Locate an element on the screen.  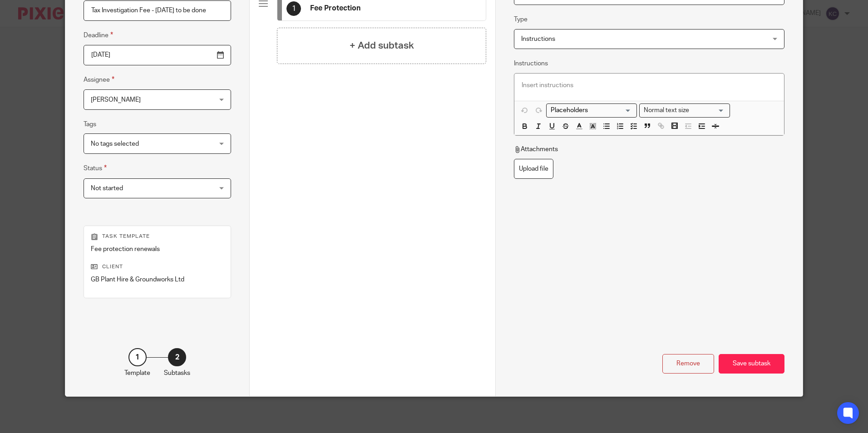
p: GB Plant Hire & Groundworks Ltd is located at coordinates (157, 280).